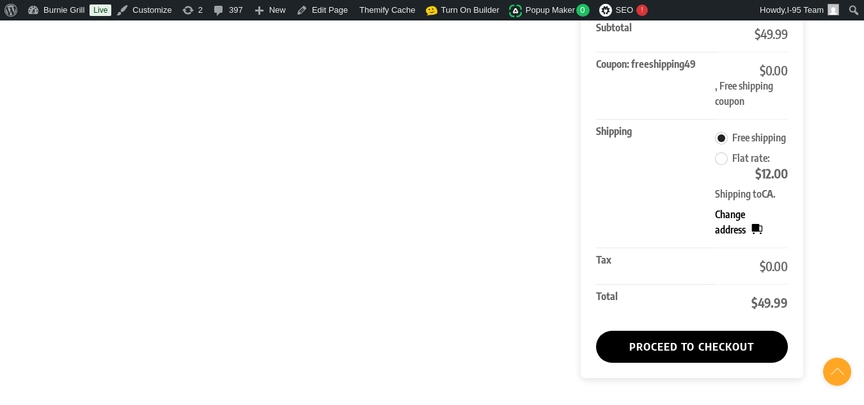  Describe the element at coordinates (751, 194) in the screenshot. I see `p: Shipping to .` at that location.